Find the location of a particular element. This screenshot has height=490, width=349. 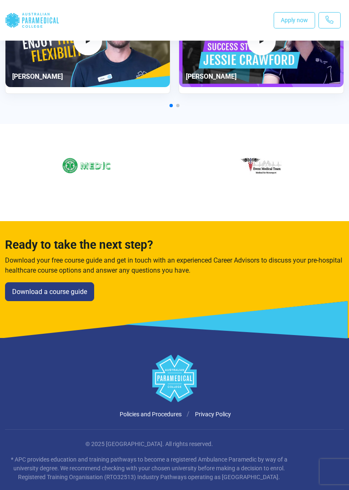

a: Download a course guide is located at coordinates (49, 292).